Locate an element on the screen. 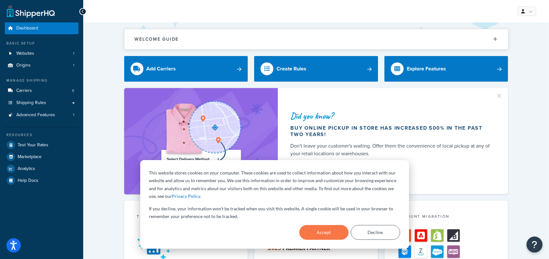 The width and height of the screenshot is (549, 259). button: Open Resource Center is located at coordinates (535, 245).